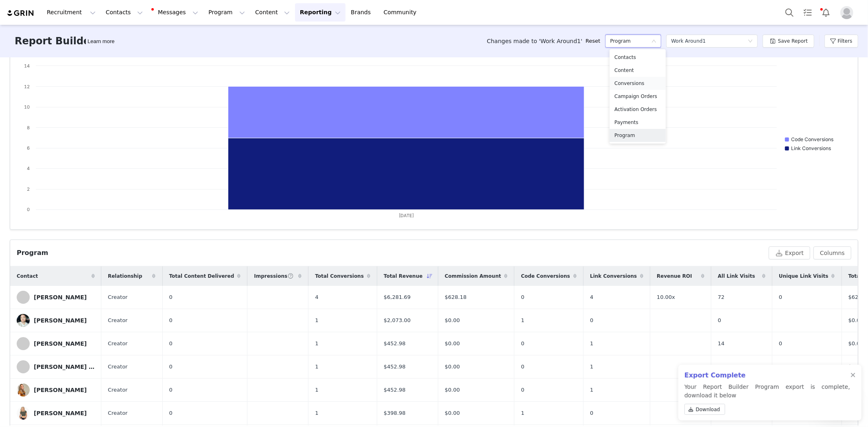  What do you see at coordinates (175, 12) in the screenshot?
I see `button: Messages` at bounding box center [175, 12].